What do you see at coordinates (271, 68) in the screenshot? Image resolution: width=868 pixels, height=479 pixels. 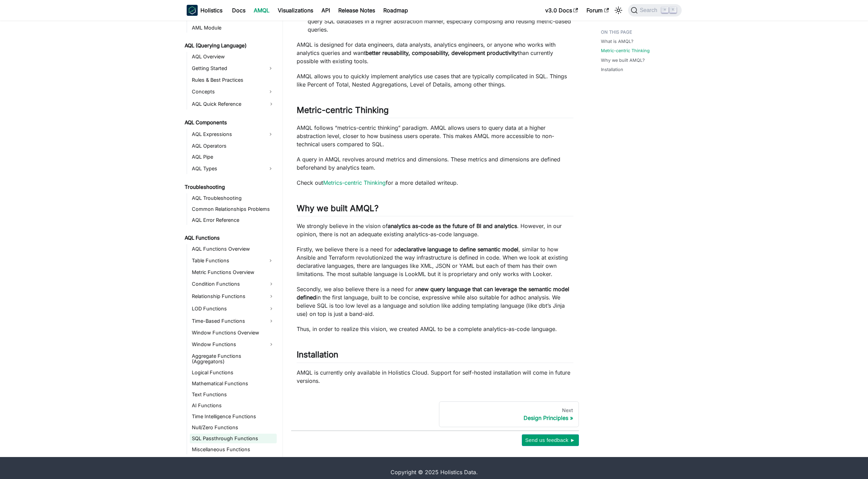 I see `button: Expand sidebar category 'Getting Started'` at bounding box center [271, 68].